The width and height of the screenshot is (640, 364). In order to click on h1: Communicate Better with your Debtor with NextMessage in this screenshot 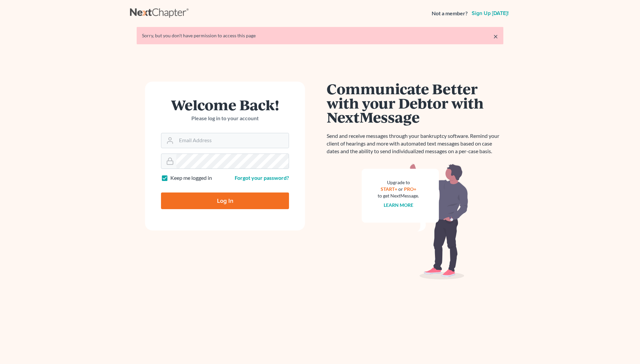, I will do `click(415, 103)`.